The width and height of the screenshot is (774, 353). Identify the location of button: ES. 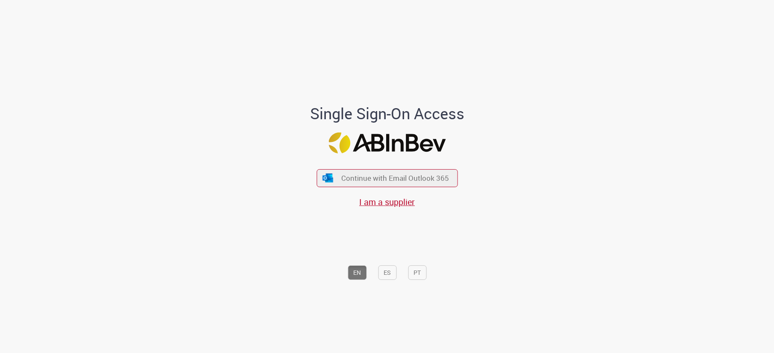
(387, 273).